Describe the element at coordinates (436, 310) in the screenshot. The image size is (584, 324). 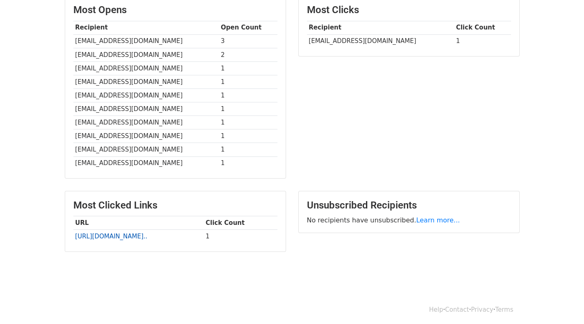
I see `a: Help` at that location.